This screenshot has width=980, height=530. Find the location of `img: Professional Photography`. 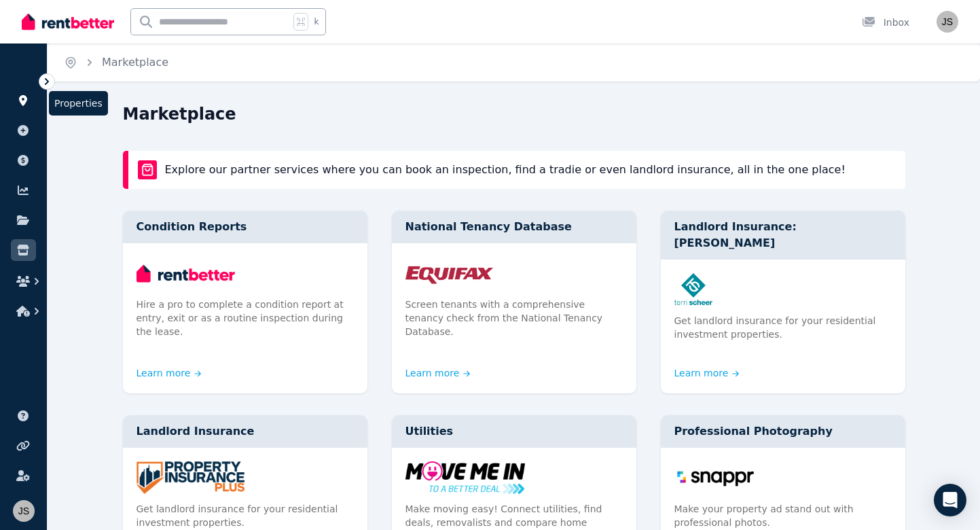

img: Professional Photography is located at coordinates (784, 477).